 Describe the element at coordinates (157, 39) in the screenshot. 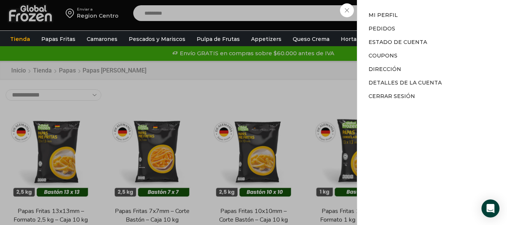

I see `a: Pescados y Mariscos` at that location.